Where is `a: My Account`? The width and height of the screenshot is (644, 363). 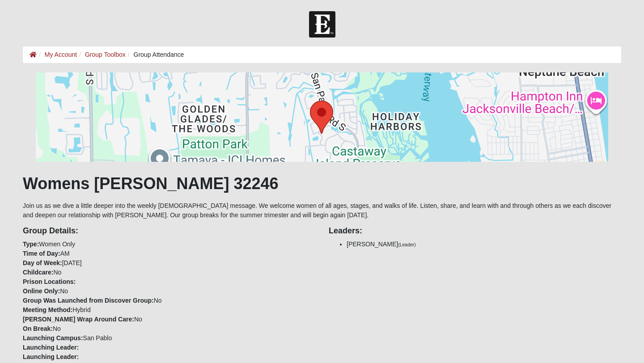 a: My Account is located at coordinates (61, 54).